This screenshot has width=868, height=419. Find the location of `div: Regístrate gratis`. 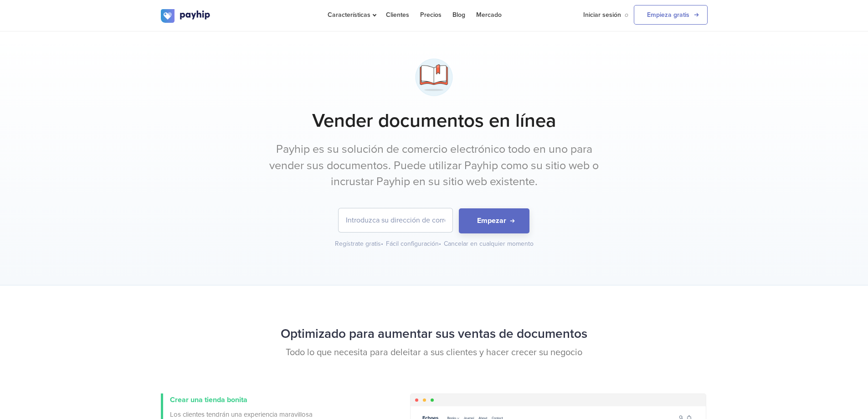

div: Regístrate gratis is located at coordinates (359, 244).